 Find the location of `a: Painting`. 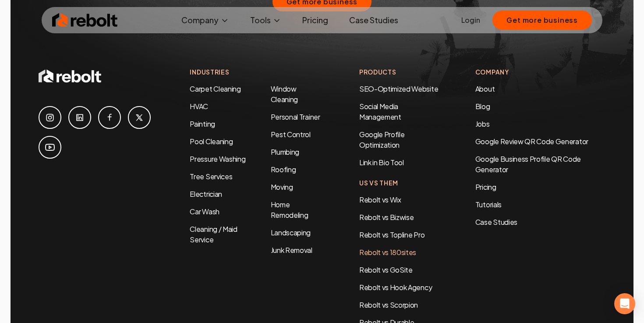

a: Painting is located at coordinates (202, 124).